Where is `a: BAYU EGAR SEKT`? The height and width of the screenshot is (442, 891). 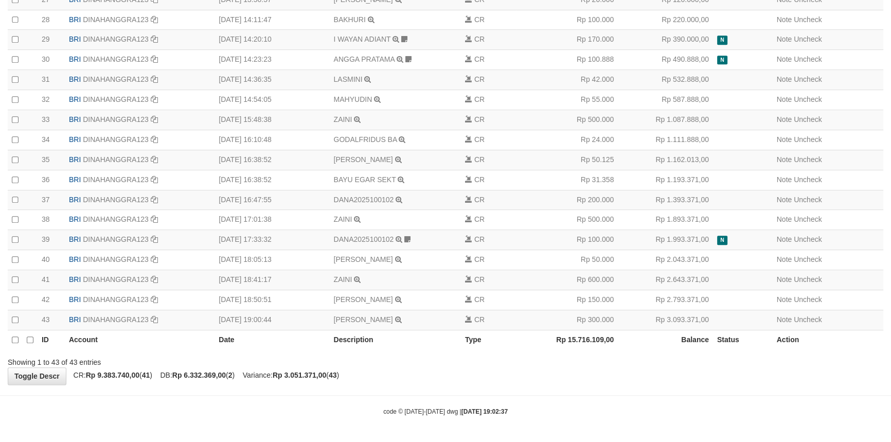
a: BAYU EGAR SEKT is located at coordinates (365, 180).